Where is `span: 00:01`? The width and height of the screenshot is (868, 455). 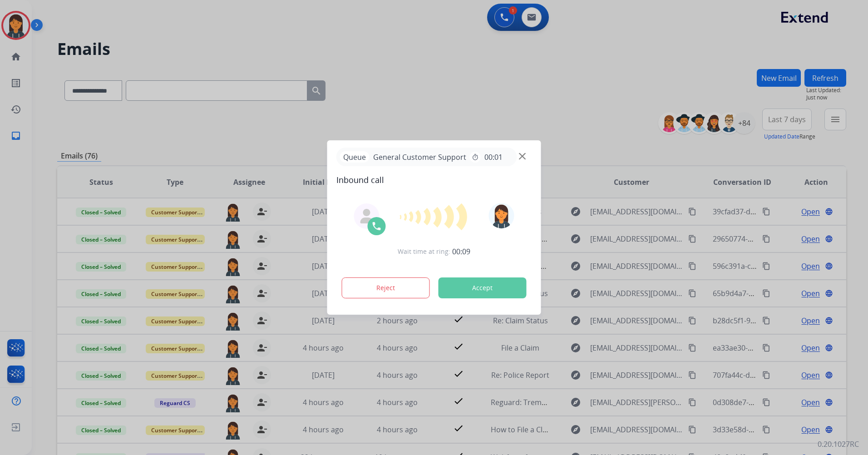
span: 00:01 is located at coordinates (494, 157).